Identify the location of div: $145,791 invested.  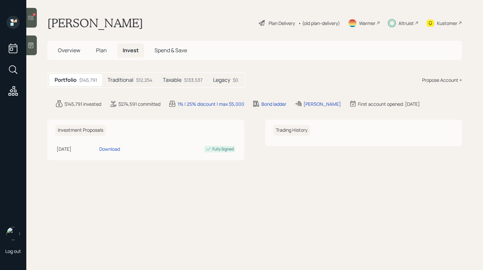
(83, 104).